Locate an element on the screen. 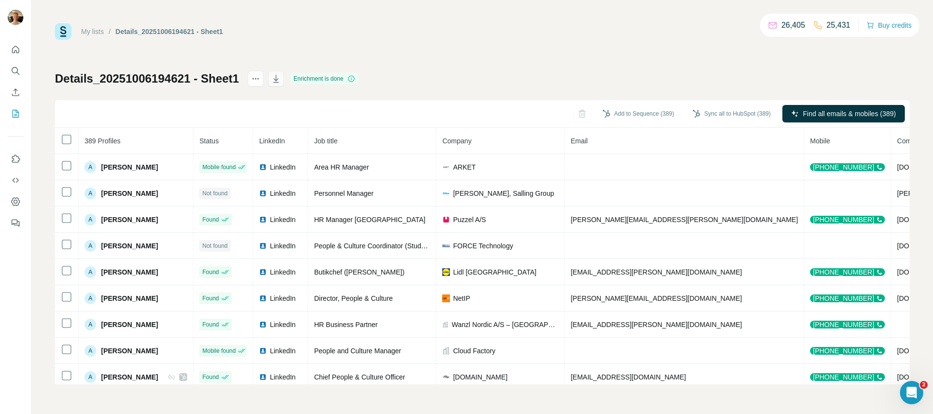 The height and width of the screenshot is (414, 933). button: Send a message… is located at coordinates (174, 314).